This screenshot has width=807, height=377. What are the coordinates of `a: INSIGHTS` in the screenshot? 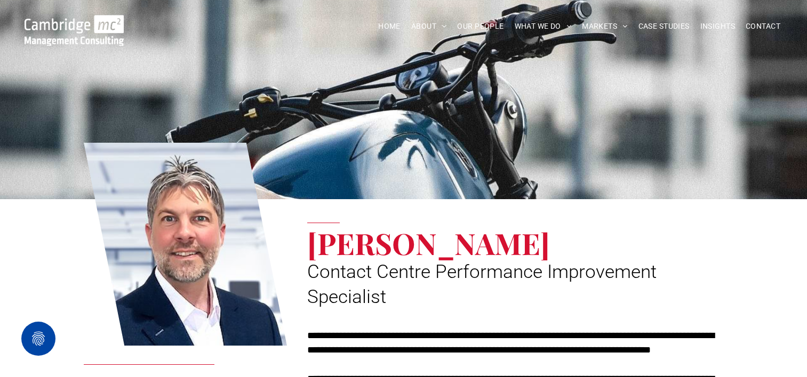 It's located at (717, 26).